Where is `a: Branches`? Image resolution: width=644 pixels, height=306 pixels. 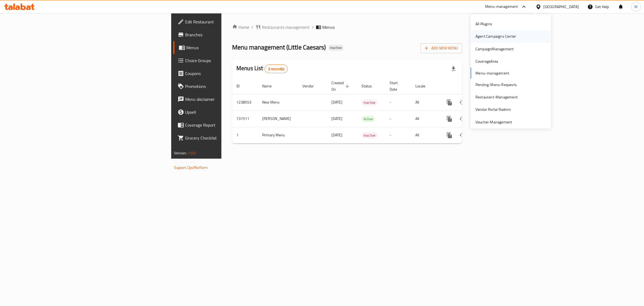 a: Branches is located at coordinates (226, 35).